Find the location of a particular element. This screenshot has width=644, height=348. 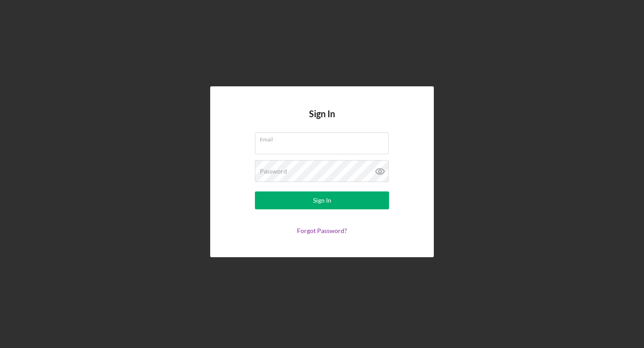

h4: Sign In is located at coordinates (322, 121).